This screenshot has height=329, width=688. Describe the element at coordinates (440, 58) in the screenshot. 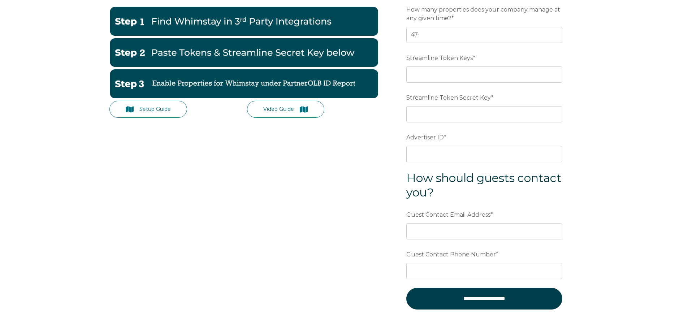

I see `span: Streamline Token Keys` at that location.